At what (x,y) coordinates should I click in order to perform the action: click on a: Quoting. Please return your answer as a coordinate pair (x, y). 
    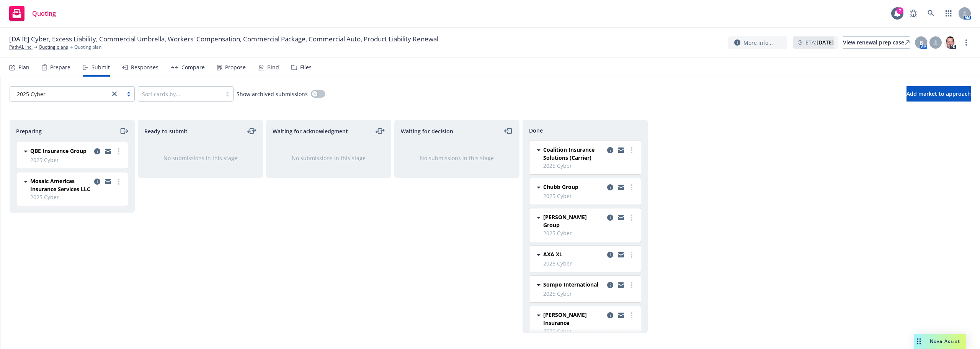
    Looking at the image, I should click on (32, 14).